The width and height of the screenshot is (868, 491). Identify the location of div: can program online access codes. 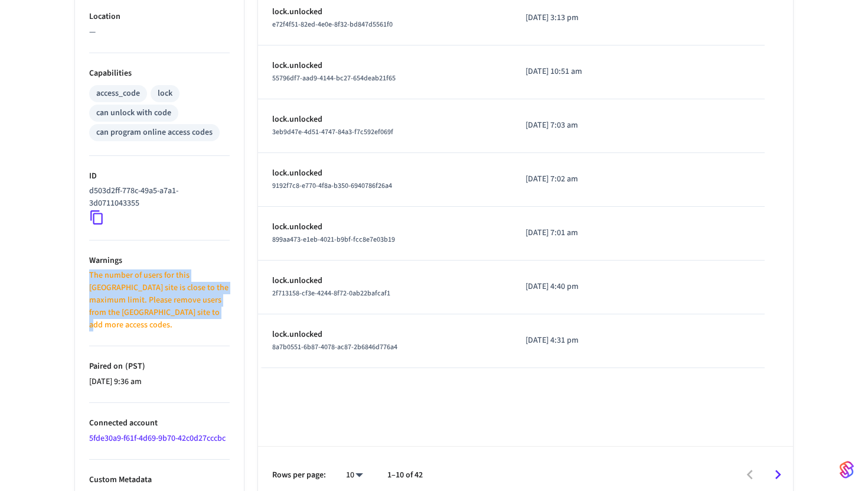
(154, 133).